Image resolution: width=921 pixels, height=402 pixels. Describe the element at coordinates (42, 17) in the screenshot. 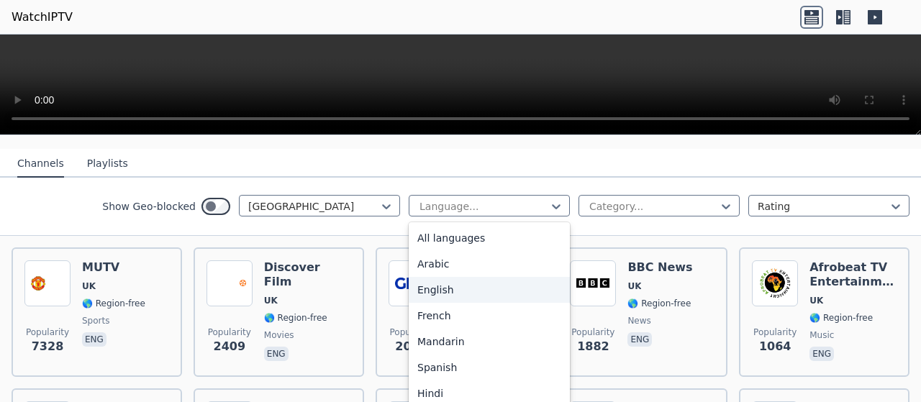

I see `a: WatchIPTV` at that location.